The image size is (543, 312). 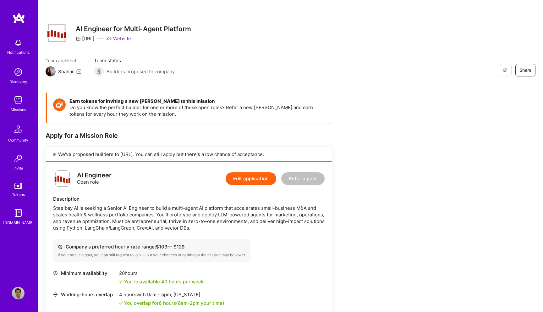 I want to click on img: Company Logo, so click(x=57, y=33).